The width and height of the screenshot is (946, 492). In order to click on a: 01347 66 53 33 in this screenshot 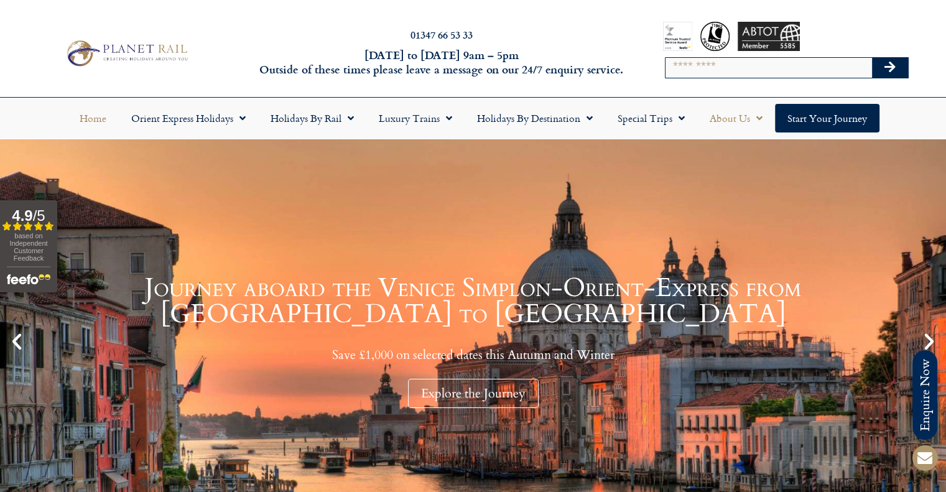, I will do `click(442, 34)`.